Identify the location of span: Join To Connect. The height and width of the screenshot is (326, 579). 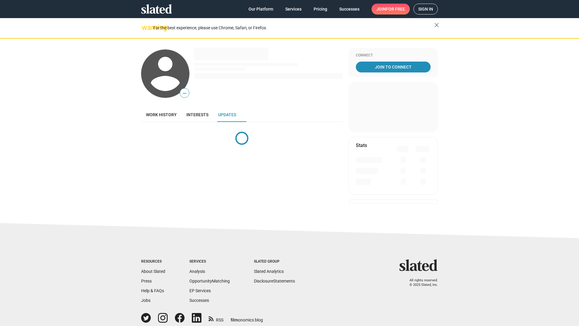
(393, 67).